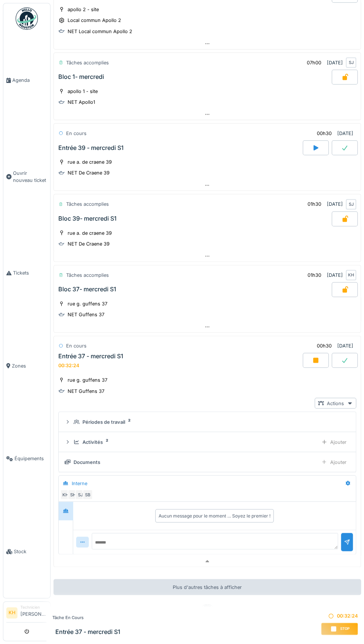  Describe the element at coordinates (214, 516) in the screenshot. I see `div: Aucun message pour le moment … Soyez le premier !` at that location.